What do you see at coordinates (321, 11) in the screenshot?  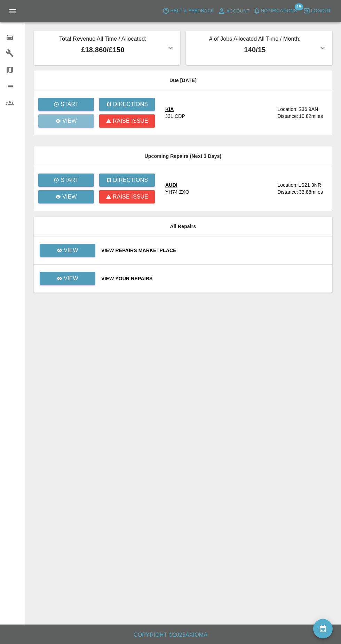 I see `span: Logout` at bounding box center [321, 11].